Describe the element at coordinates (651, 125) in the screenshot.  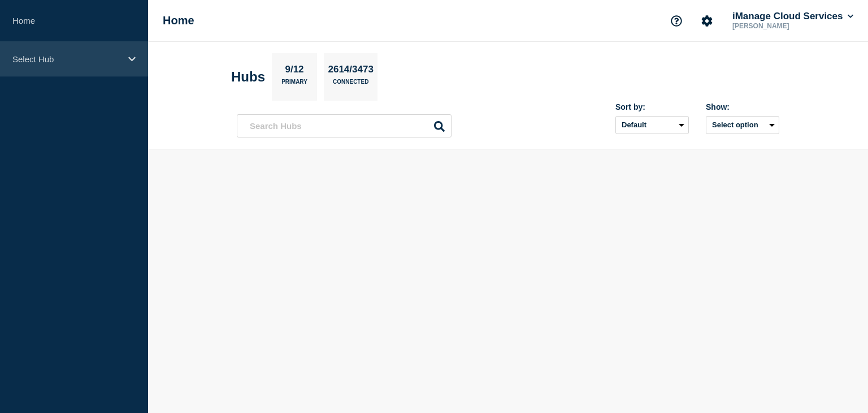
I see `select: Sort by` at that location.